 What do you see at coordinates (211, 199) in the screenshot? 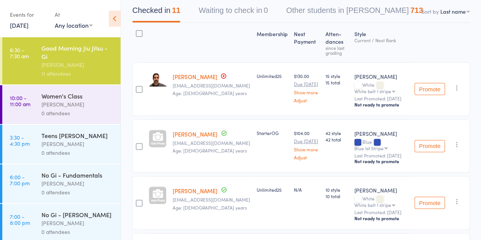
I see `small: Bruntondean@gmail.com` at bounding box center [211, 199].